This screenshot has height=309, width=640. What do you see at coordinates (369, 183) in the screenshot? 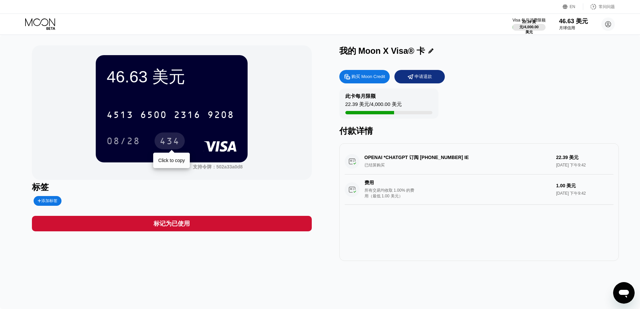
I see `font: 费用` at bounding box center [369, 183].